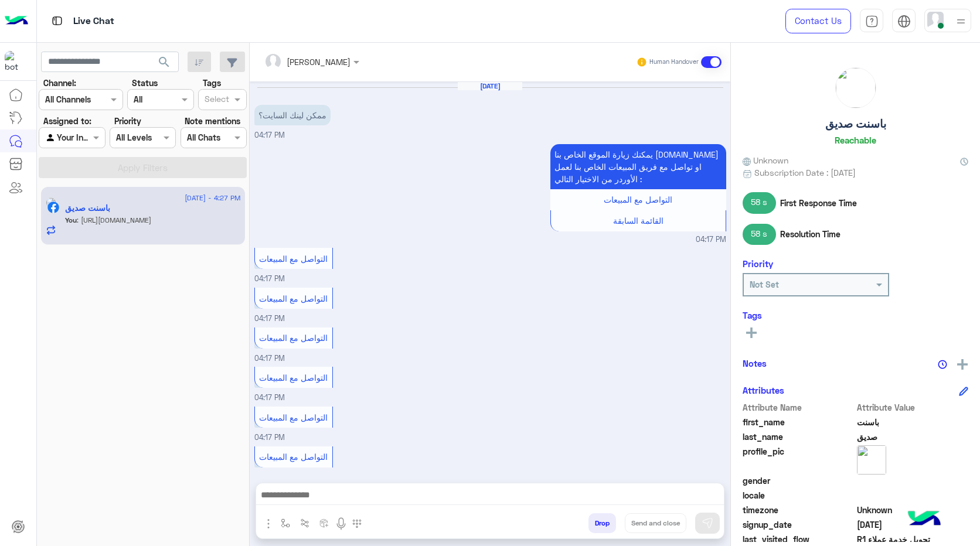  What do you see at coordinates (60, 83) in the screenshot?
I see `label: Channel:` at bounding box center [60, 83].